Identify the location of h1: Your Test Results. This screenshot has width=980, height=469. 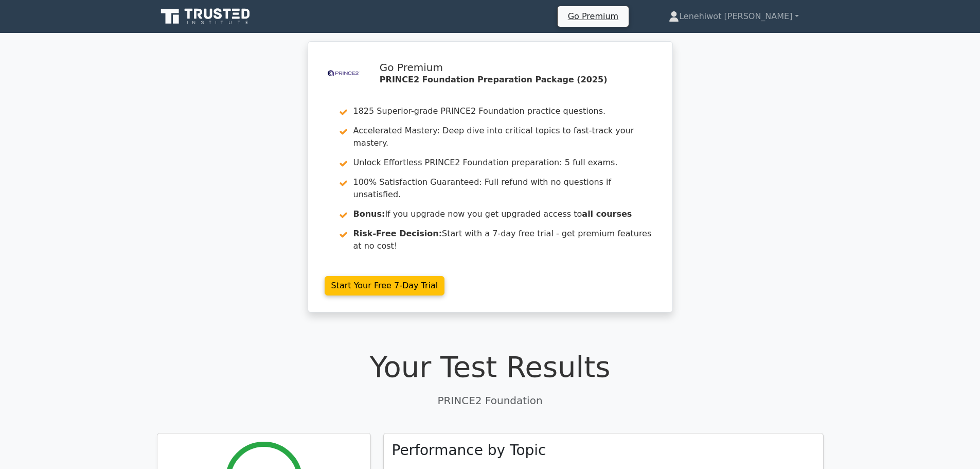
(490, 366).